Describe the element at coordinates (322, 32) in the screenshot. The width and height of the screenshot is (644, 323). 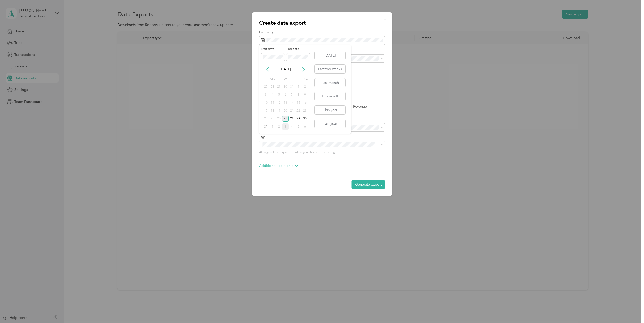
I see `label: Date range` at that location.